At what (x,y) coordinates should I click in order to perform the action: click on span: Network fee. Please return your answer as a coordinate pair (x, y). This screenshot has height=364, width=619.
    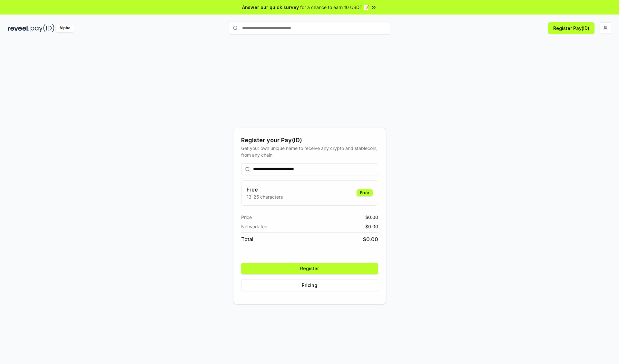
    Looking at the image, I should click on (254, 226).